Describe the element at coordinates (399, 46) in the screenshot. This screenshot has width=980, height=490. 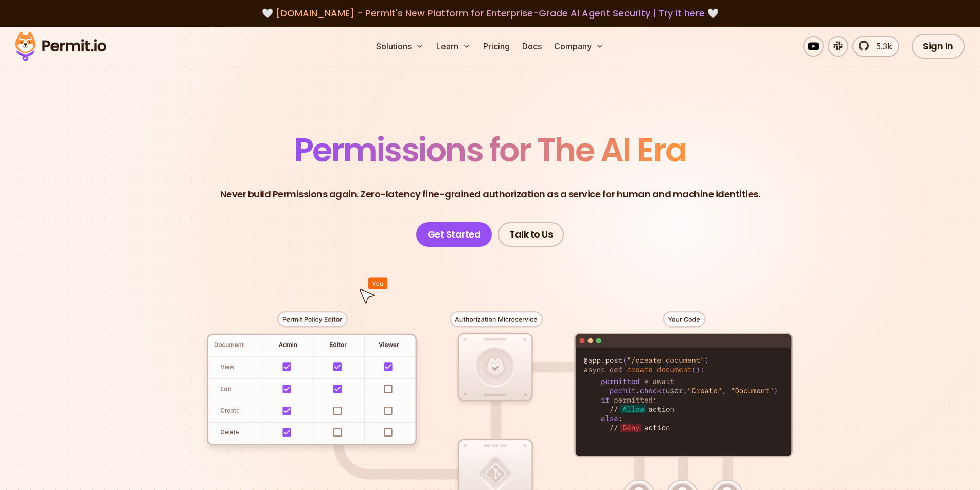
I see `button: Solutions` at that location.